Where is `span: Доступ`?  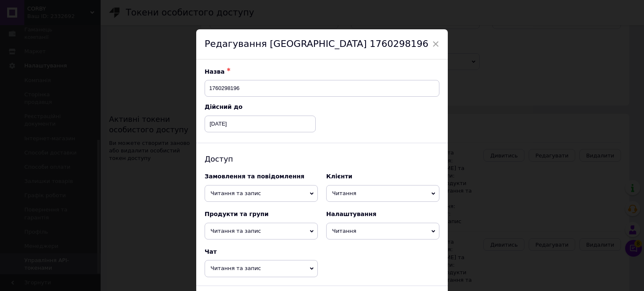 span: Доступ is located at coordinates (219, 158).